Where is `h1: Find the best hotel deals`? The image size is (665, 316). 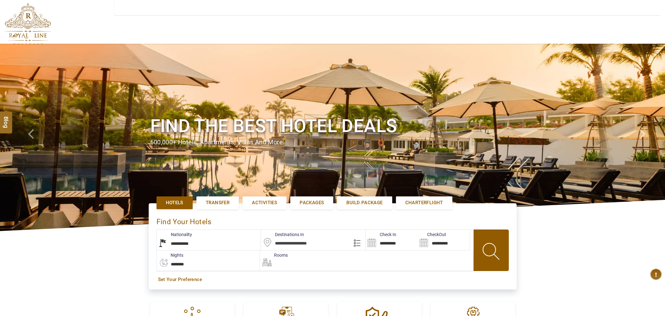
h1: Find the best hotel deals is located at coordinates (333, 126).